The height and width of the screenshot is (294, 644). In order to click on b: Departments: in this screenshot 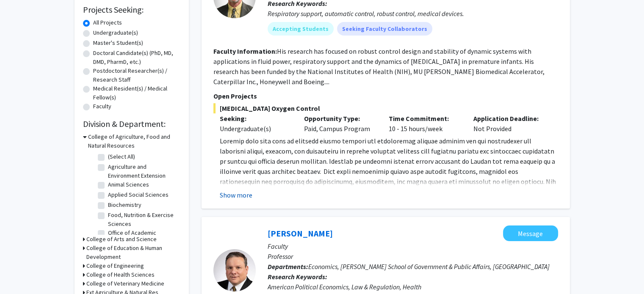, I will do `click(288, 266)`.